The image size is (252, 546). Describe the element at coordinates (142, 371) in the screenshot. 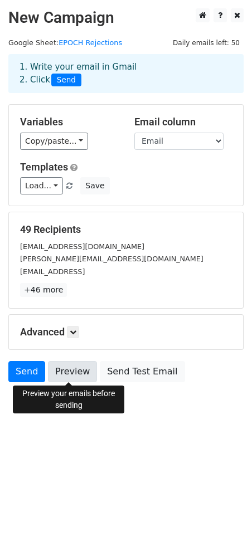

I see `a: Send Test Email` at that location.